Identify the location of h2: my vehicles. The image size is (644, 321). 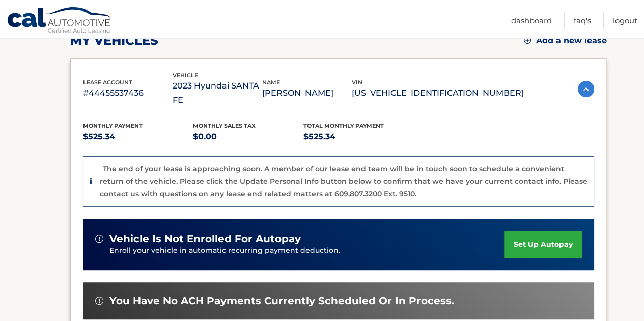
(114, 40).